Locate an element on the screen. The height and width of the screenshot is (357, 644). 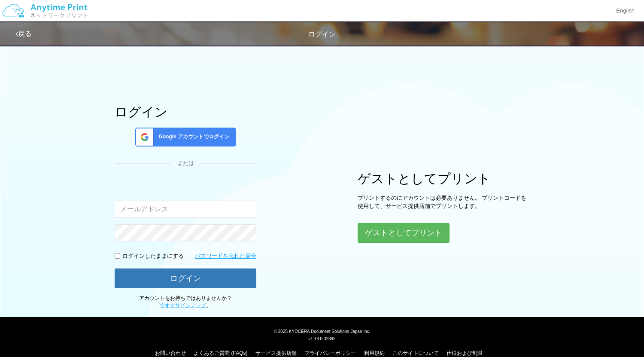
a: 戻る is located at coordinates (24, 34).